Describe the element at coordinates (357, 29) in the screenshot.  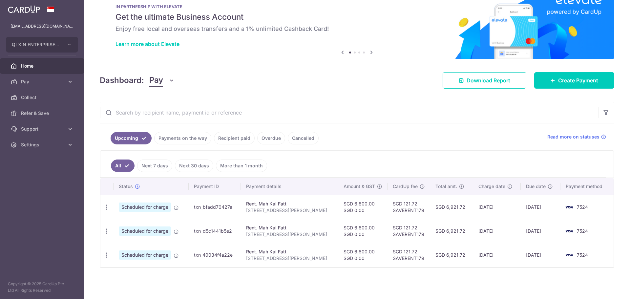
I see `h6: Enjoy free local and overseas transfers and a 1% unlimited Cashback Card!` at that location.